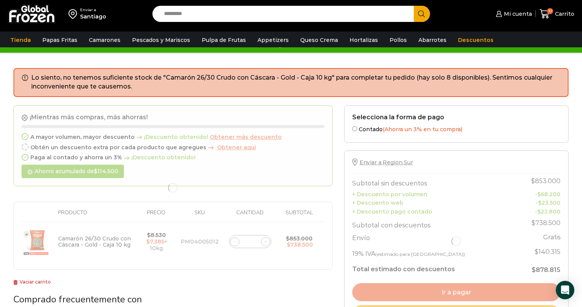  What do you see at coordinates (354, 129) in the screenshot?
I see `input: Contado(Ahorra un 3% en tu compra)` at bounding box center [354, 129].